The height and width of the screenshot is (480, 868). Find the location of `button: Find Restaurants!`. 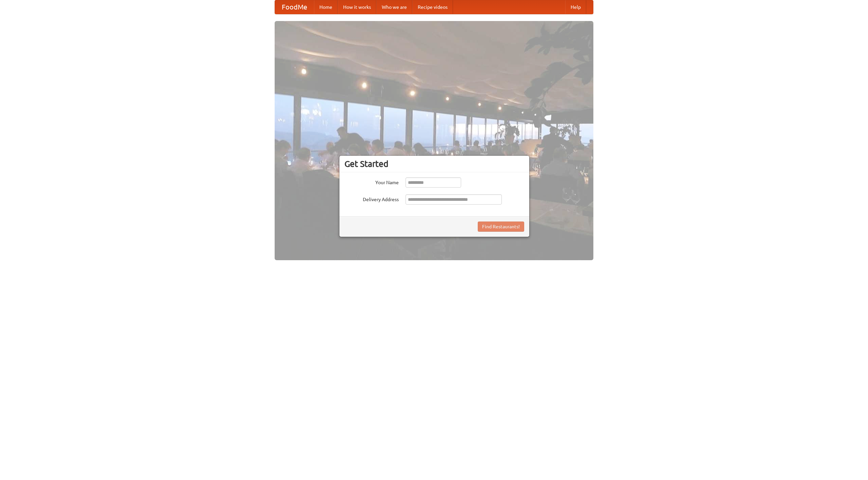

button: Find Restaurants! is located at coordinates (501, 227).